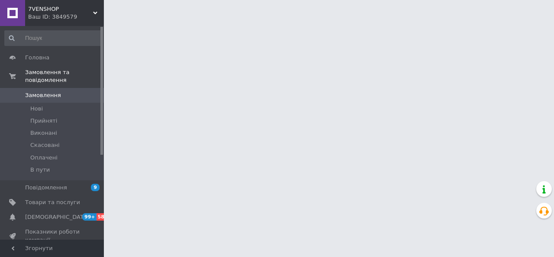 Image resolution: width=554 pixels, height=257 pixels. Describe the element at coordinates (66, 17) in the screenshot. I see `div: Ваш ID: 3849579` at that location.